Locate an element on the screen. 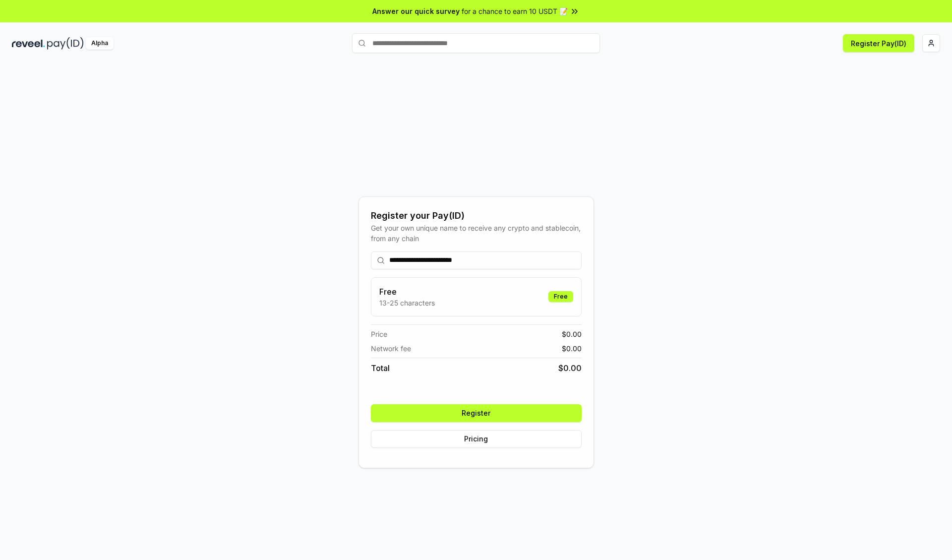 The width and height of the screenshot is (952, 560). span: Network fee is located at coordinates (391, 348).